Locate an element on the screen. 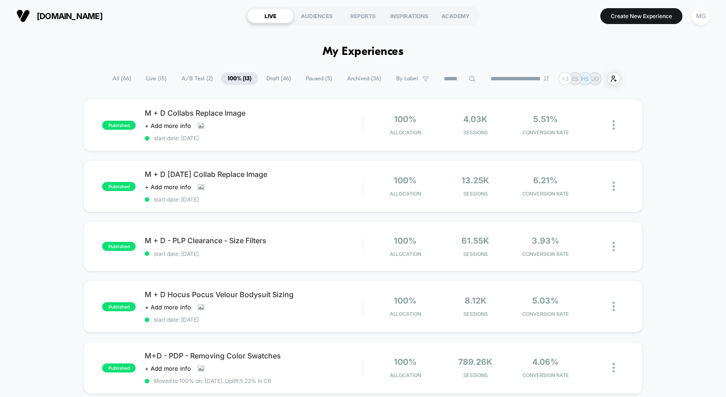 The width and height of the screenshot is (726, 397). span: M+D - PDP - Removing Color Swatches is located at coordinates (254, 356).